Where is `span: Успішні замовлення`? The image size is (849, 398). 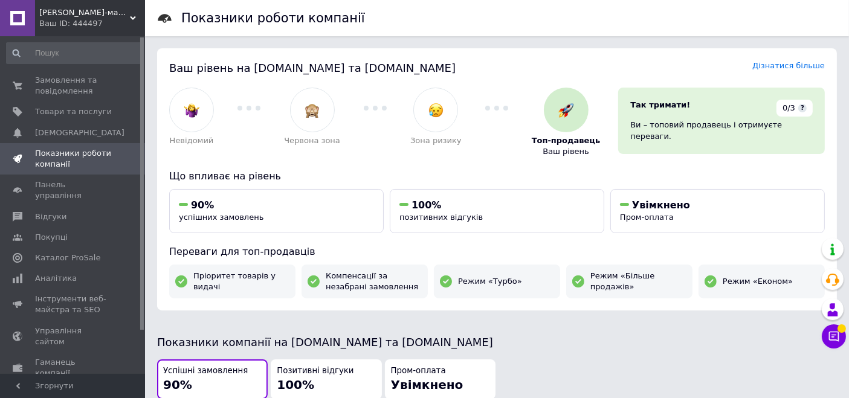
span: Успішні замовлення is located at coordinates (206, 371).